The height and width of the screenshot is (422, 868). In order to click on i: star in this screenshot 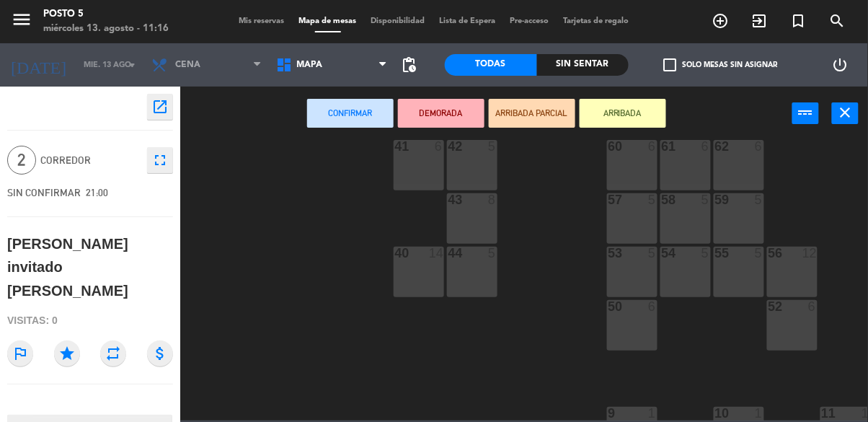, I will do `click(67, 354)`.